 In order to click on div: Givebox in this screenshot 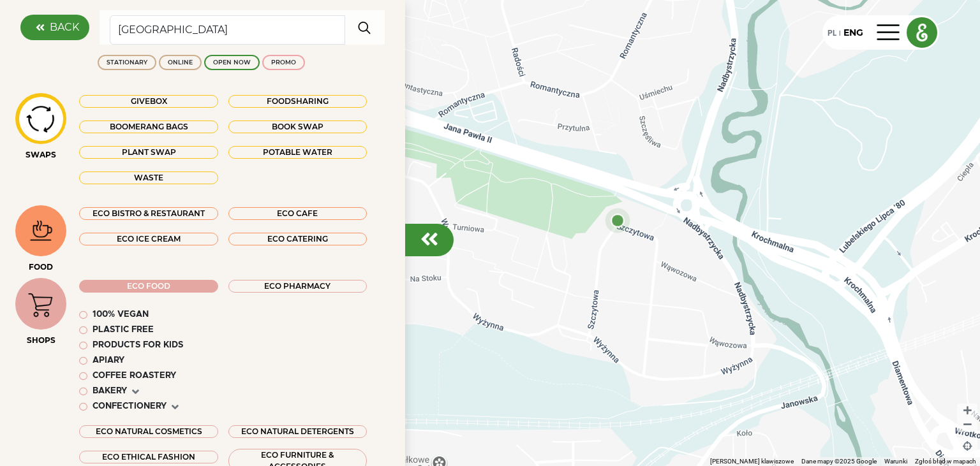, I will do `click(148, 101)`.